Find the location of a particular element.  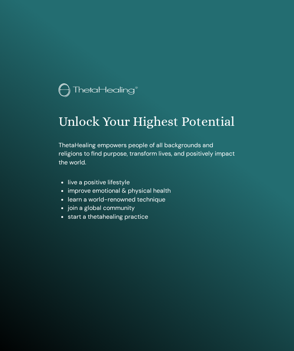

li: live a positive lifestyle is located at coordinates (152, 183).